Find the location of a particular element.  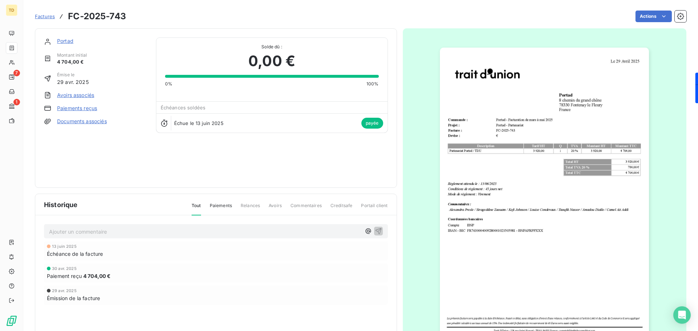

span: 100% is located at coordinates (373, 84).